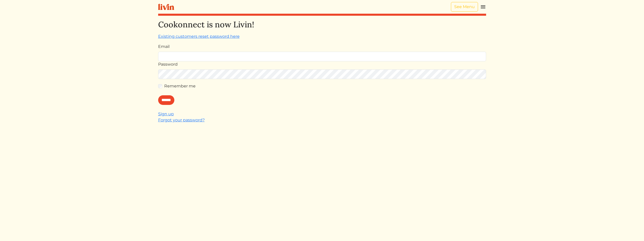  What do you see at coordinates (180, 86) in the screenshot?
I see `label: Remember me` at bounding box center [180, 86].